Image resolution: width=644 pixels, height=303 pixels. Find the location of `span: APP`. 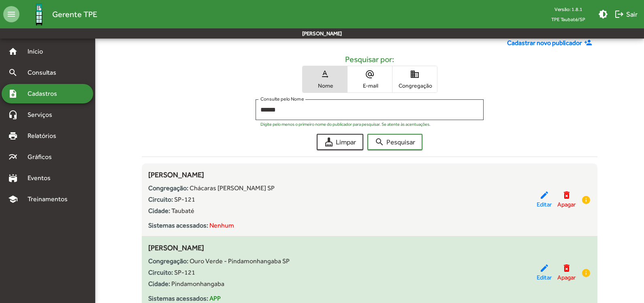

span: APP is located at coordinates (215, 298).